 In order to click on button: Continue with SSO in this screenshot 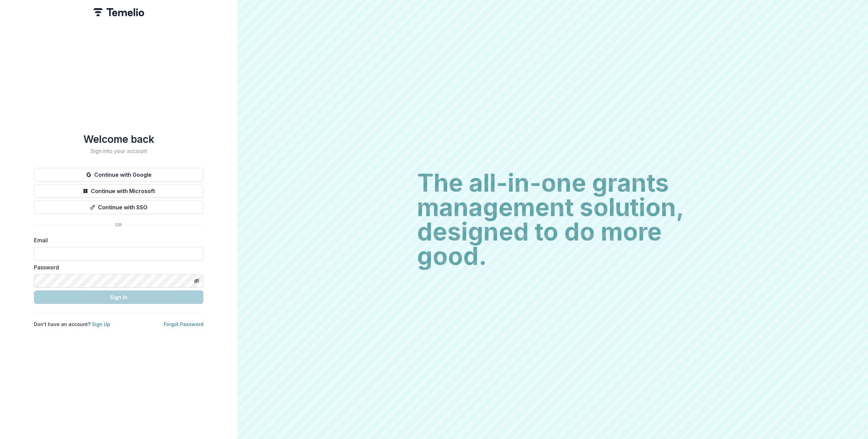, I will do `click(118, 208)`.